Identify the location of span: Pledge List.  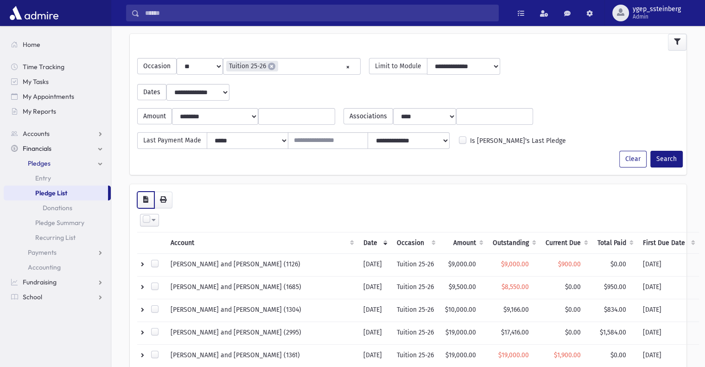
(51, 193).